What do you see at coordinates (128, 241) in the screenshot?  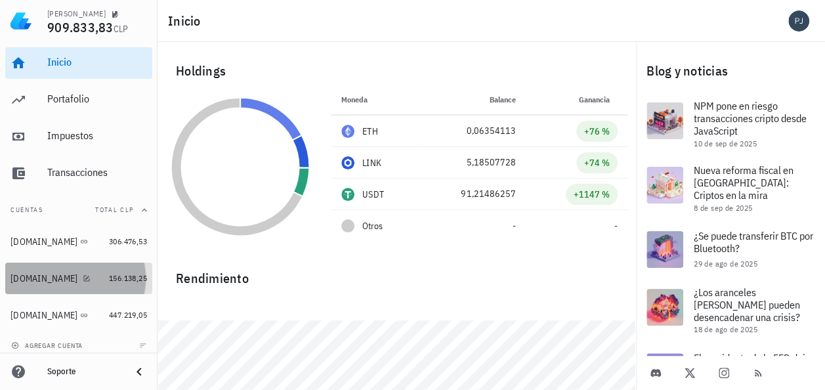 I see `span: 306.476,53` at bounding box center [128, 241].